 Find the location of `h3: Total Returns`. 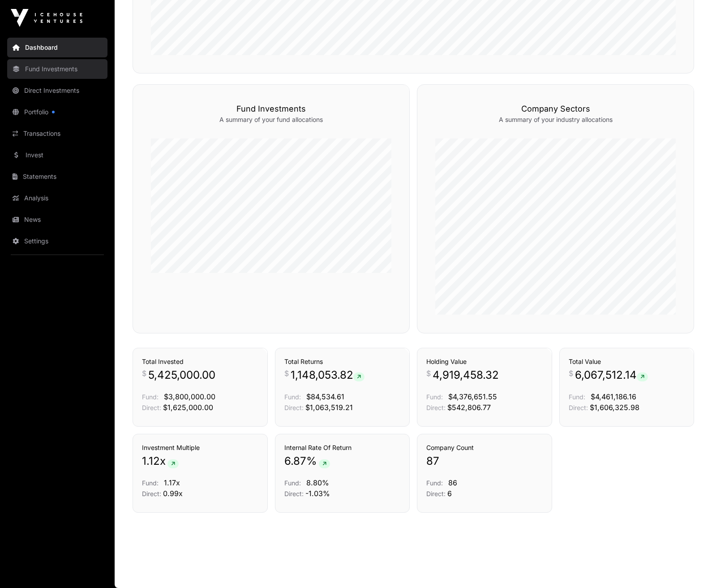

h3: Total Returns is located at coordinates (343, 362).